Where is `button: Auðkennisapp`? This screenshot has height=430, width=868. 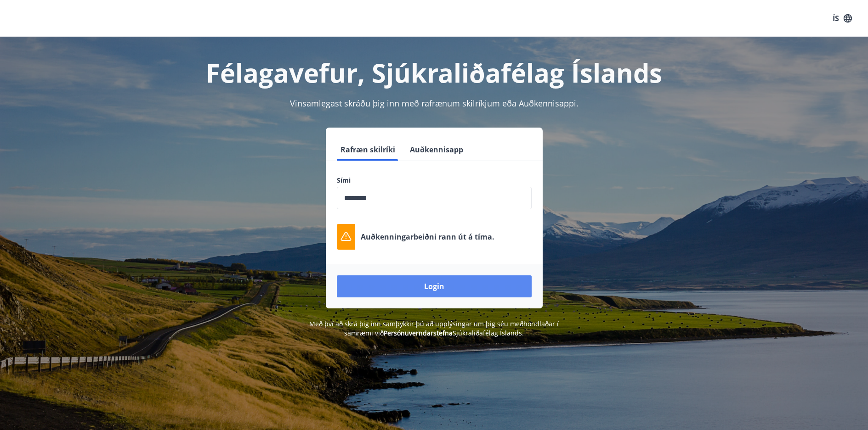
button: Auðkennisapp is located at coordinates (436, 150).